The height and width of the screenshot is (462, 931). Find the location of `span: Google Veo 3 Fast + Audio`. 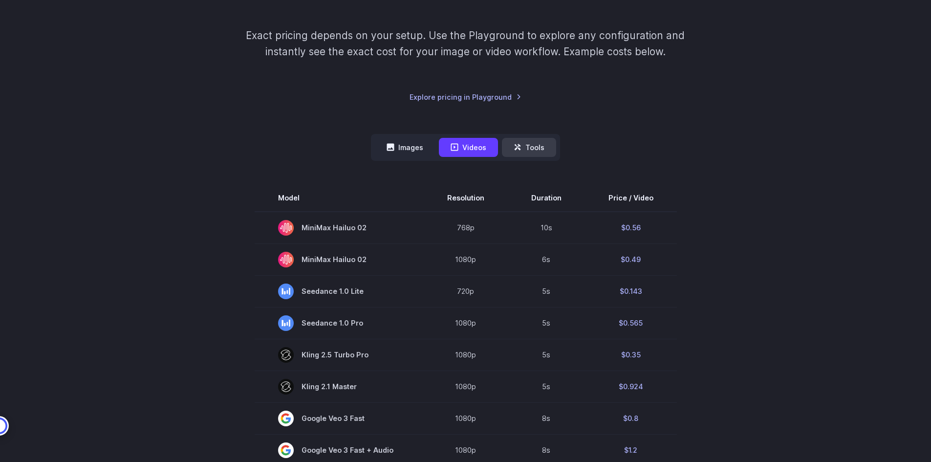

span: Google Veo 3 Fast + Audio is located at coordinates (339, 450).